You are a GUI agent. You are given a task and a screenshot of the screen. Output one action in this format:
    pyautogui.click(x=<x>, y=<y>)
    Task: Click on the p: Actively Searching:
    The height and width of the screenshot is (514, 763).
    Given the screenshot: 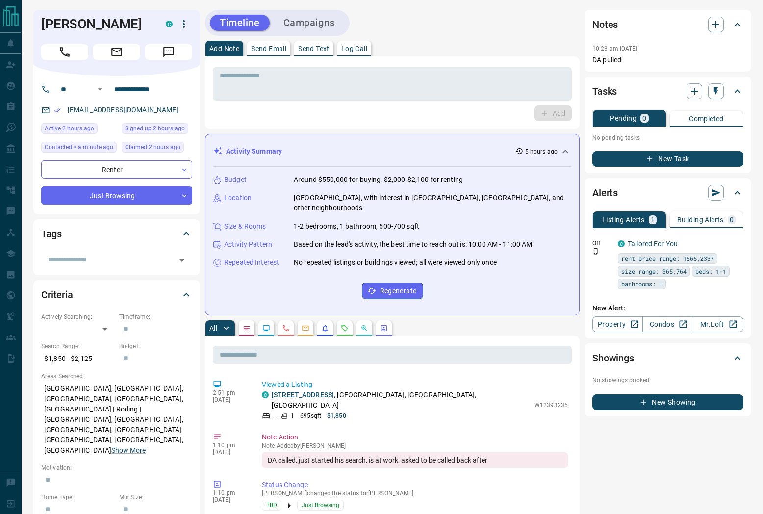 What is the action you would take?
    pyautogui.click(x=77, y=317)
    